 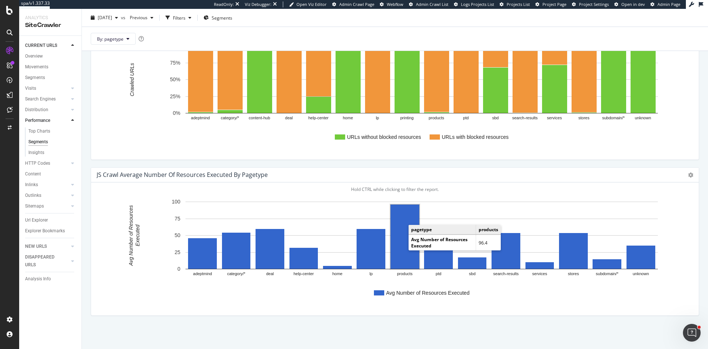 I want to click on span: Project Settings, so click(x=594, y=4).